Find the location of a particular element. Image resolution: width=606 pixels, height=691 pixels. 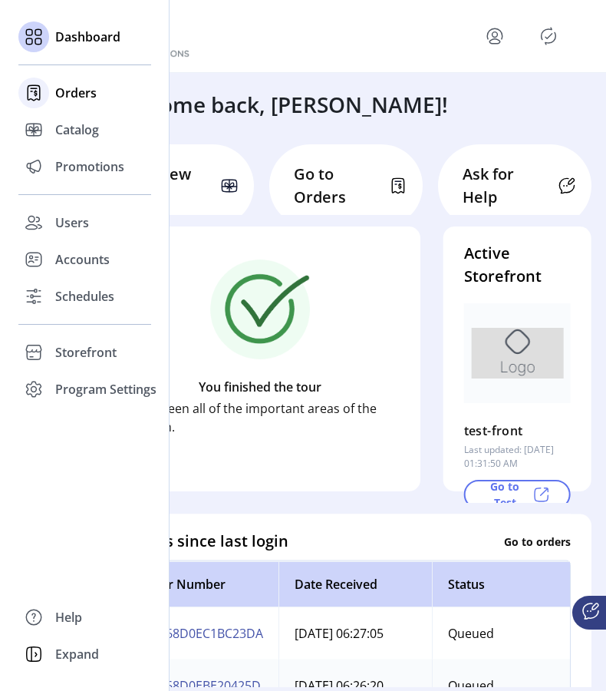

span: Dashboard is located at coordinates (87, 37).